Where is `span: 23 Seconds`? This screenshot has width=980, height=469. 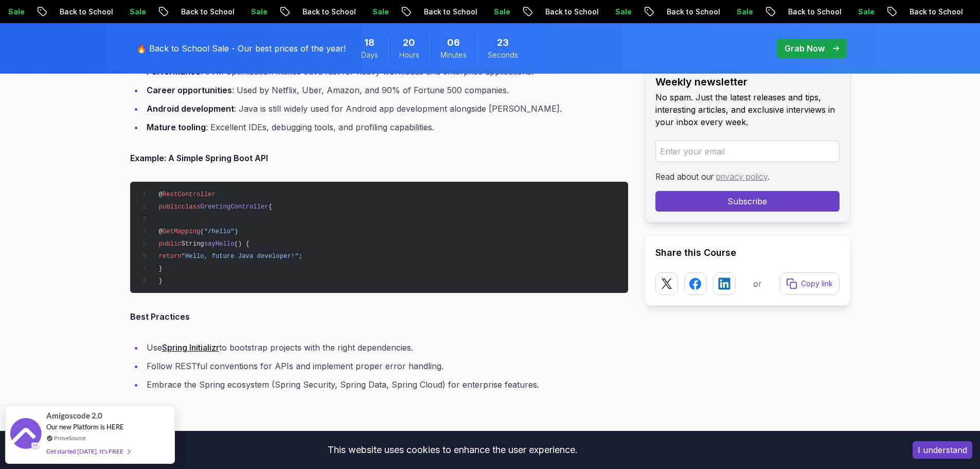
span: 23 Seconds is located at coordinates (503, 43).